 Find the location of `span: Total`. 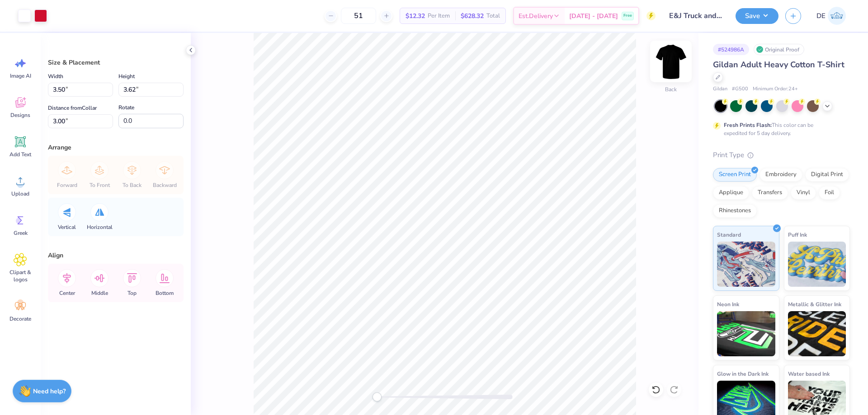

span: Total is located at coordinates (493, 15).